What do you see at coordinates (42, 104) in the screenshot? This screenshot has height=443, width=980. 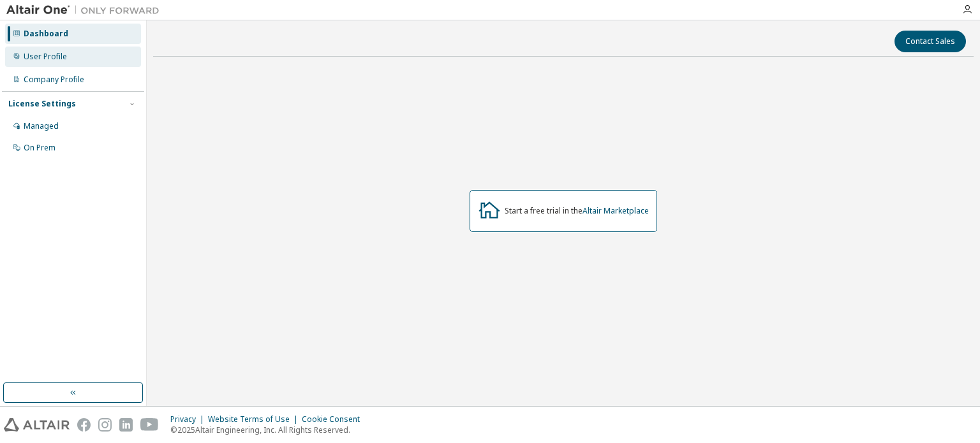 I see `div: License Settings` at bounding box center [42, 104].